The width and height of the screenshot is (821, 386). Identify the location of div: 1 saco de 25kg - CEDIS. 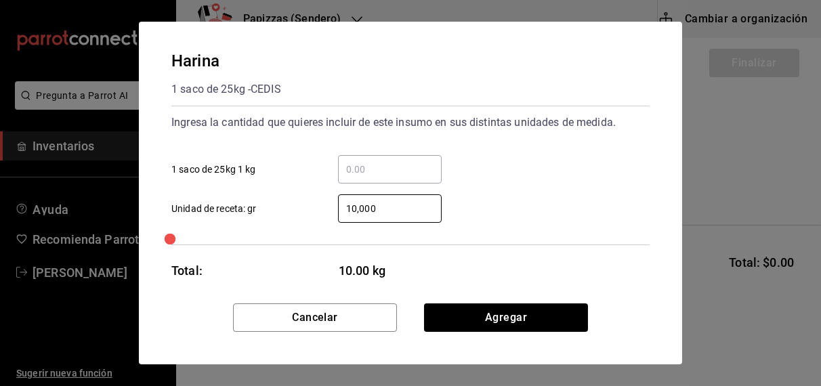
(226, 89).